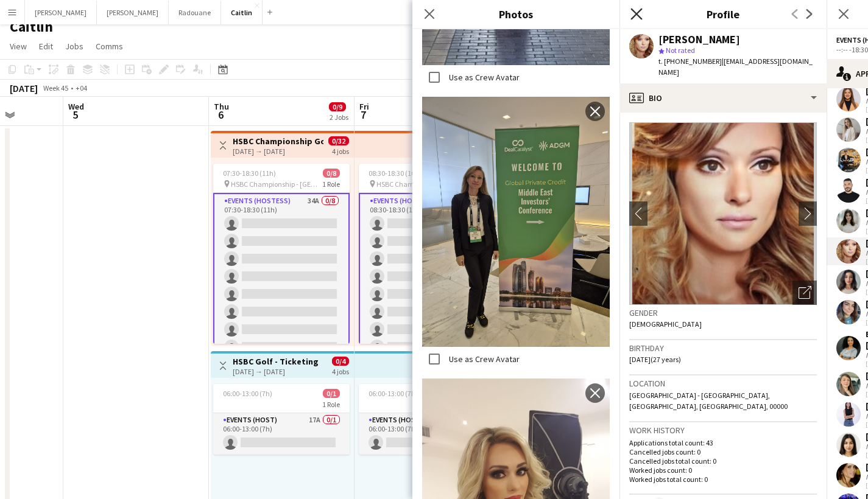 The width and height of the screenshot is (868, 499). What do you see at coordinates (723, 430) in the screenshot?
I see `h3: Work history` at bounding box center [723, 430].